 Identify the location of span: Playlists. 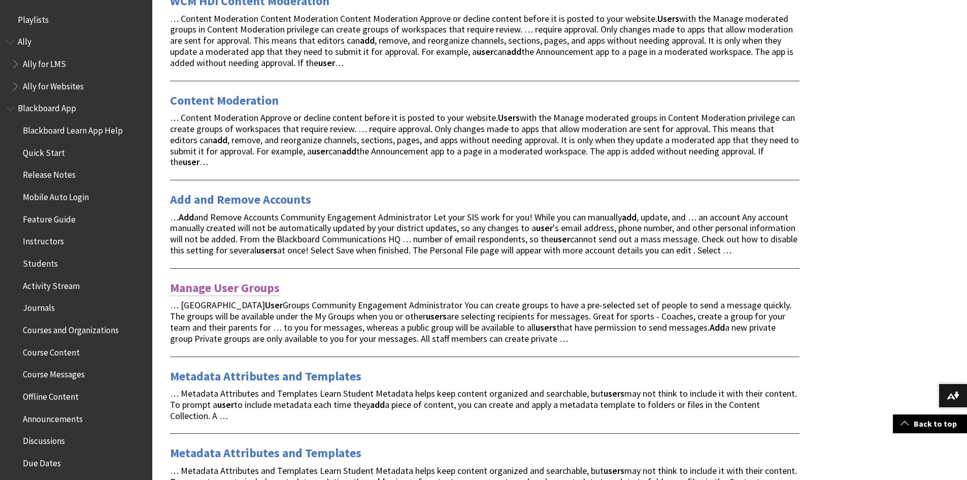
(33, 18).